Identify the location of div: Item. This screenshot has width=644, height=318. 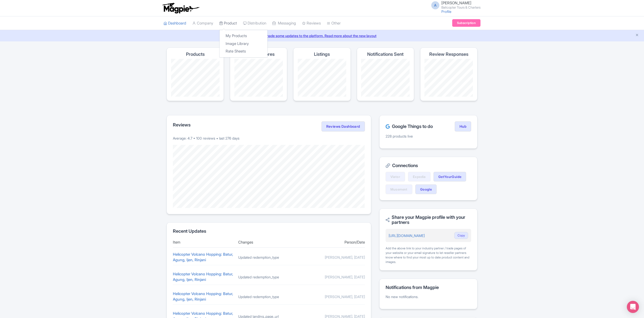
(203, 242).